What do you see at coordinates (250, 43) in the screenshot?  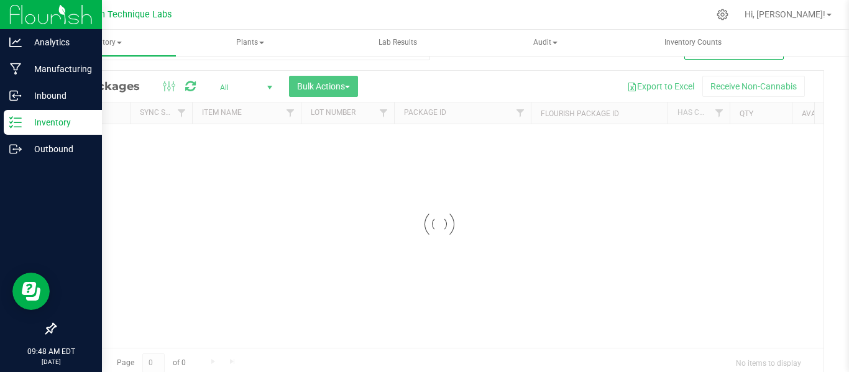 I see `a: Plants` at bounding box center [250, 43].